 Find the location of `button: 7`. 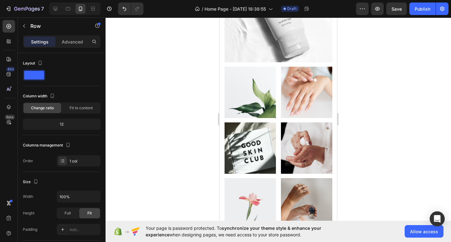

button: 7 is located at coordinates (24, 9).